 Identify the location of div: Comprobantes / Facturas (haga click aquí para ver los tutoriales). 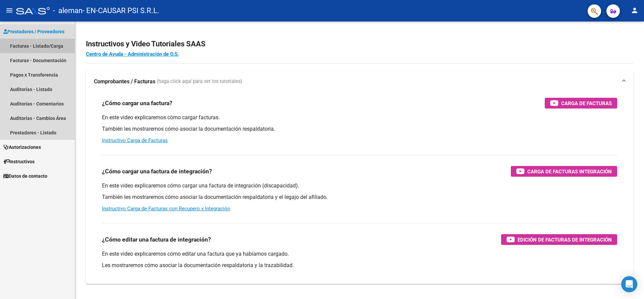
(359, 188).